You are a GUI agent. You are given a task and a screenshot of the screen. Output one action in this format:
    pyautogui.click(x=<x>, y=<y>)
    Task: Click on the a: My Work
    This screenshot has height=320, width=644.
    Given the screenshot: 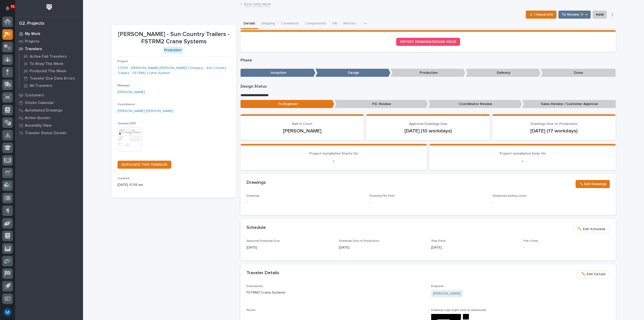 What is the action you would take?
    pyautogui.click(x=49, y=34)
    